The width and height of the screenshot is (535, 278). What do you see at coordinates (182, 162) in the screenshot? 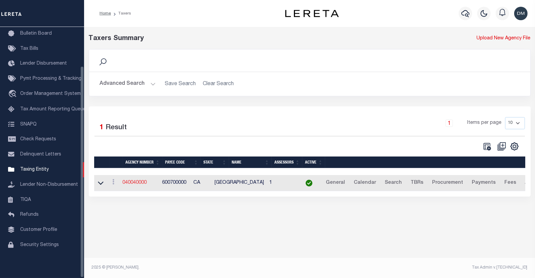
I see `th: Payee Code: activate to sort column ascending` at bounding box center [182, 162].